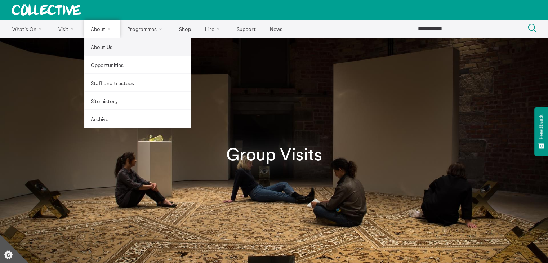 Image resolution: width=548 pixels, height=263 pixels. I want to click on a: About Us, so click(137, 47).